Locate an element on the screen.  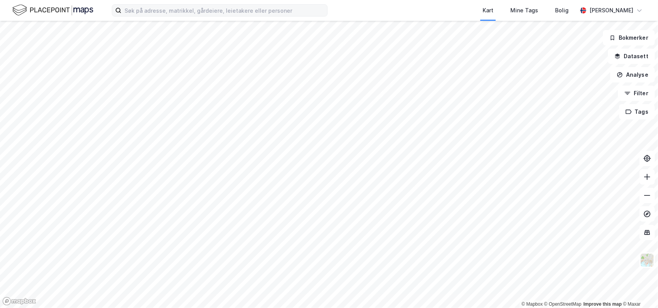
a: Mapbox is located at coordinates (532, 304).